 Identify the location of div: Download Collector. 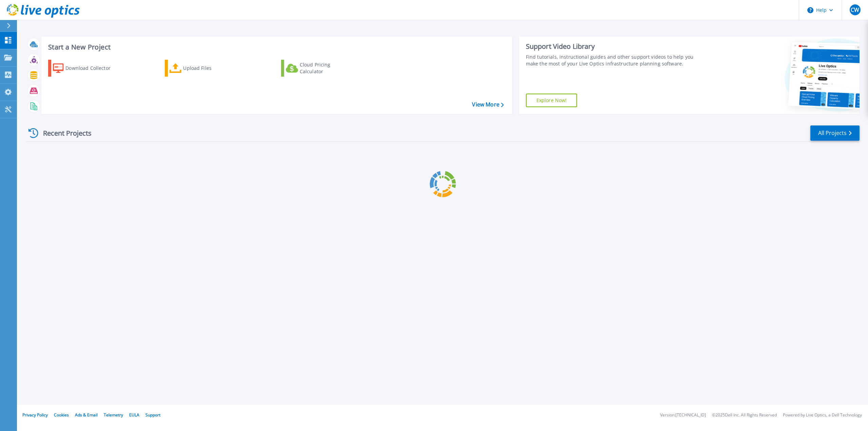
(93, 68).